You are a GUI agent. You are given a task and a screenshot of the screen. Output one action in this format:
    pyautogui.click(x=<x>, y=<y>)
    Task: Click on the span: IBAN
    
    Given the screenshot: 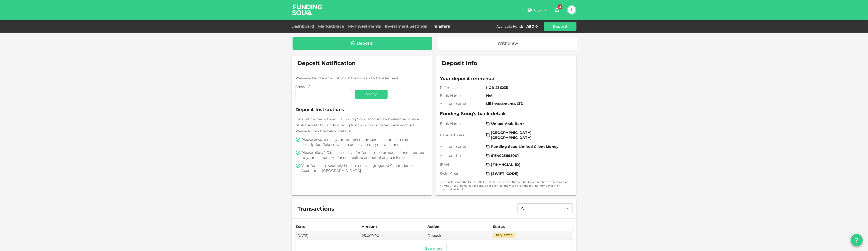 What is the action you would take?
    pyautogui.click(x=462, y=165)
    